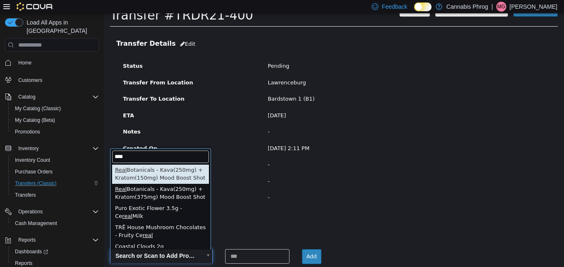 The height and width of the screenshot is (267, 564). I want to click on div: TRĒ House Mushroom Chocolates - Fruity Ce, so click(56, 218).